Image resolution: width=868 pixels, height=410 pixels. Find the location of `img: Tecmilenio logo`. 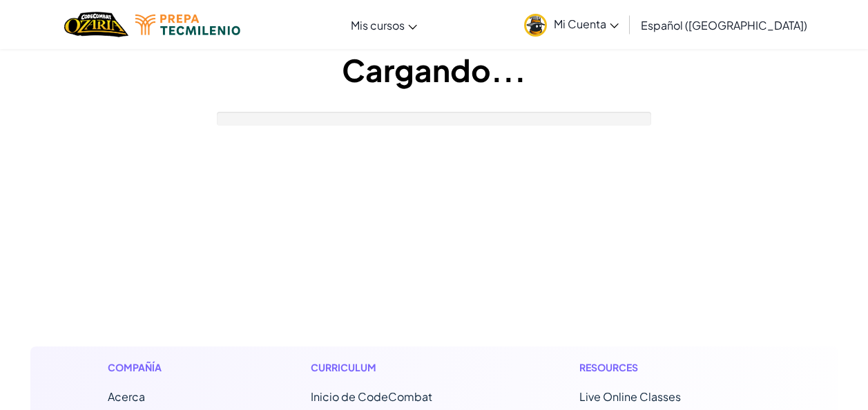

img: Tecmilenio logo is located at coordinates (188, 25).